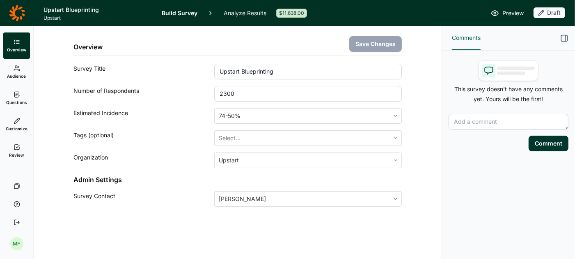 This screenshot has height=259, width=575. I want to click on div: Tags (optional), so click(144, 138).